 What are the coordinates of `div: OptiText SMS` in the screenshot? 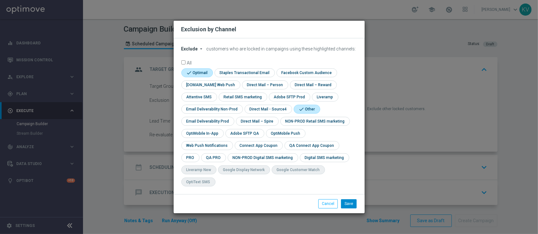 It's located at (198, 182).